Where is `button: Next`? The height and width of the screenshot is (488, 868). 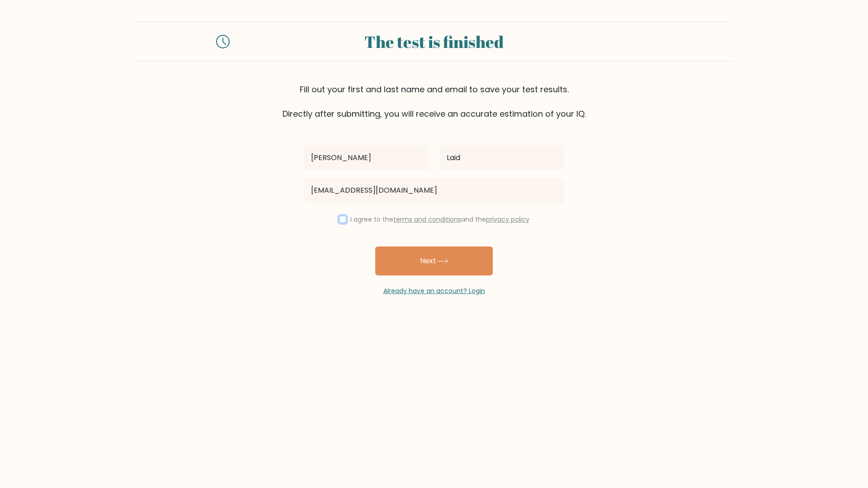
button: Next is located at coordinates (434, 261).